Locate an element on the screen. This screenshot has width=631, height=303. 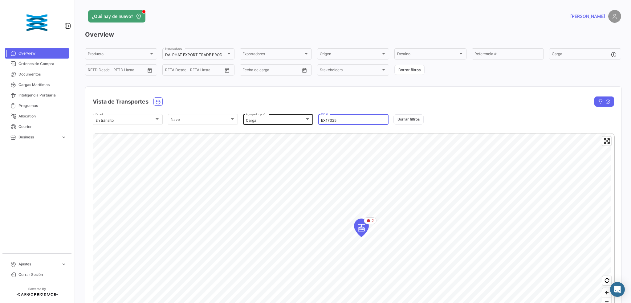
span: Enter fullscreen is located at coordinates (607, 141).